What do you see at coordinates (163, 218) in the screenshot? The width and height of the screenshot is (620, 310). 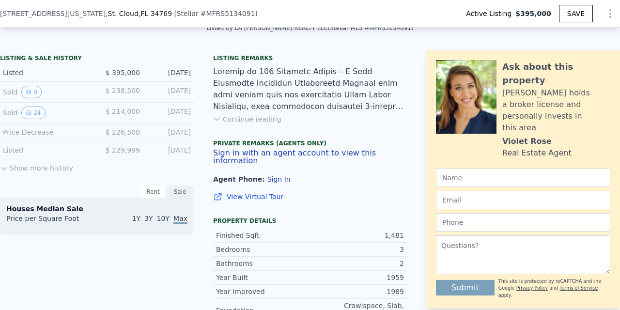 I see `span: 10Y` at bounding box center [163, 218].